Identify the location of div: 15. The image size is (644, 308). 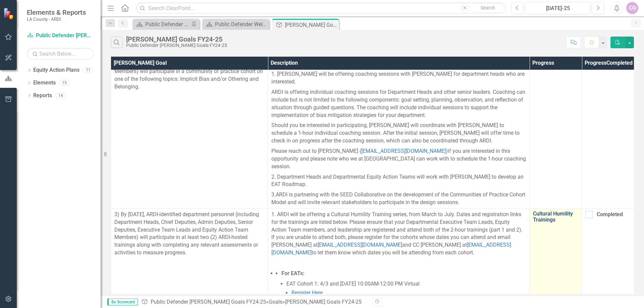
(65, 83).